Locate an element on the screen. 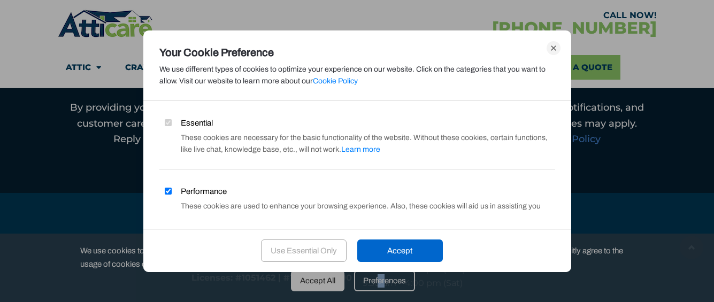  div: Use Essential Only is located at coordinates (304, 251).